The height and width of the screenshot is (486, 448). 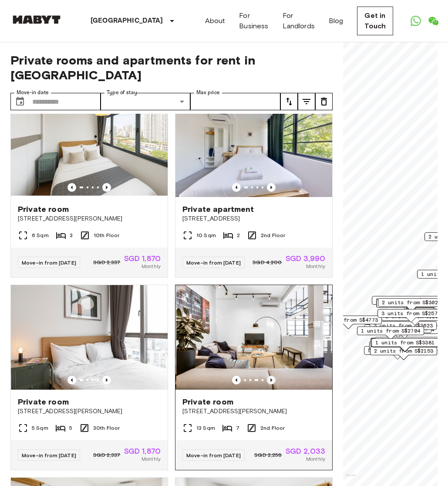 I want to click on span: 1 units from S$3381, so click(x=405, y=342).